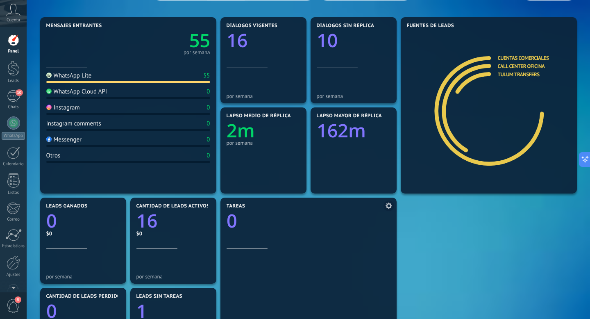  Describe the element at coordinates (236, 206) in the screenshot. I see `span: Tareas` at that location.